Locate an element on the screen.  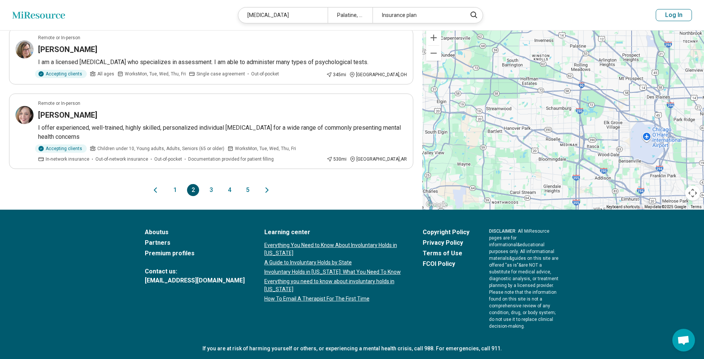
button: Next page is located at coordinates (267, 190).